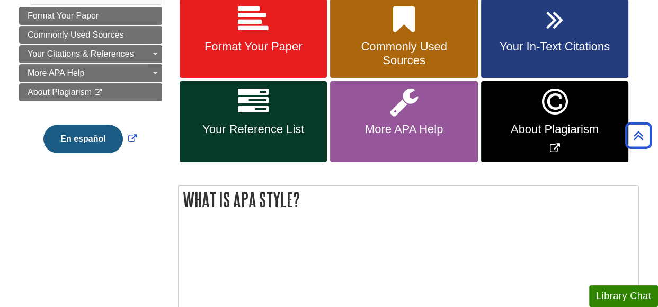 The image size is (658, 307). I want to click on a: Your Reference List, so click(253, 121).